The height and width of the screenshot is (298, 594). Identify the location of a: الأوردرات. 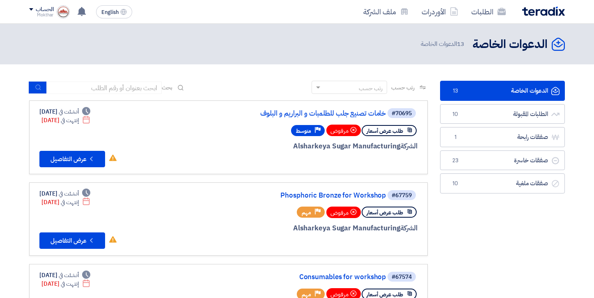
(440, 11).